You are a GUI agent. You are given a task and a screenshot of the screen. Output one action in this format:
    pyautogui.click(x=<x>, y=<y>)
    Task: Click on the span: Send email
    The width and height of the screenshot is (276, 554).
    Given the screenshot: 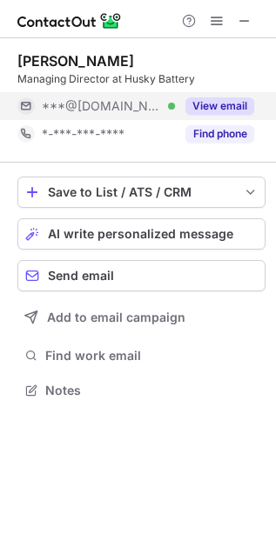 What is the action you would take?
    pyautogui.click(x=81, y=276)
    